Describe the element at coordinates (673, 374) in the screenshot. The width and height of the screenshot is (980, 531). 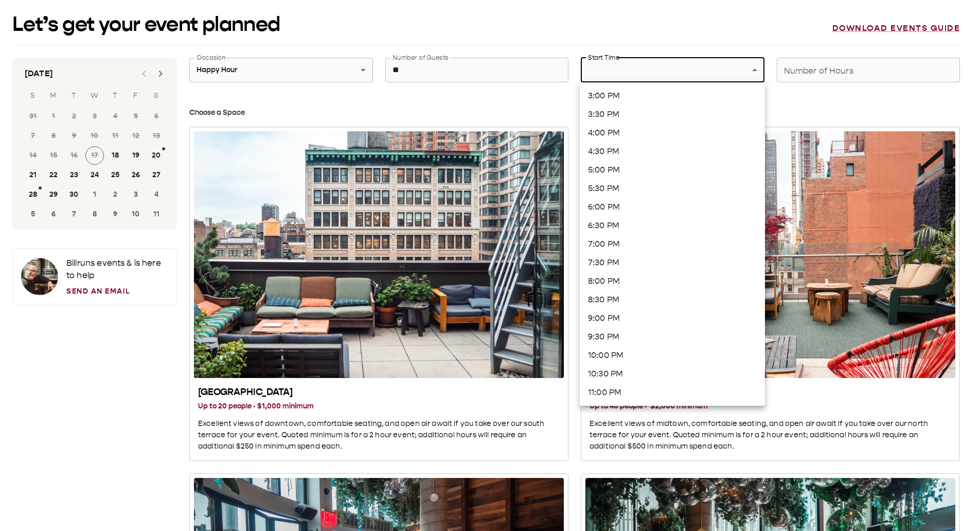
I see `li: 10:30 PM` at that location.